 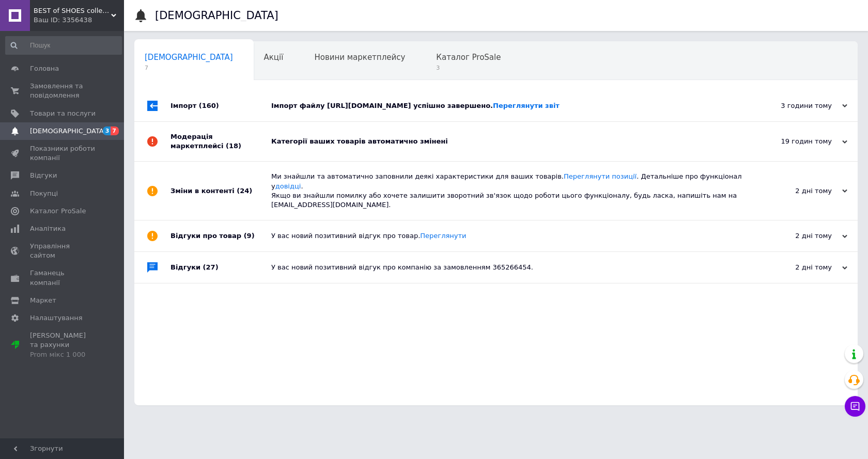 What do you see at coordinates (221, 106) in the screenshot?
I see `div: Імпорт` at bounding box center [221, 106].